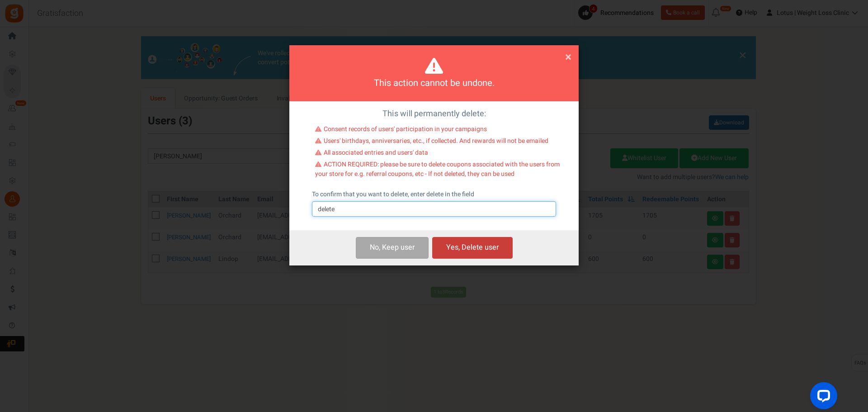 This screenshot has height=412, width=868. What do you see at coordinates (20, 17) in the screenshot?
I see `button: Open LiveChat chat widget` at bounding box center [20, 17].